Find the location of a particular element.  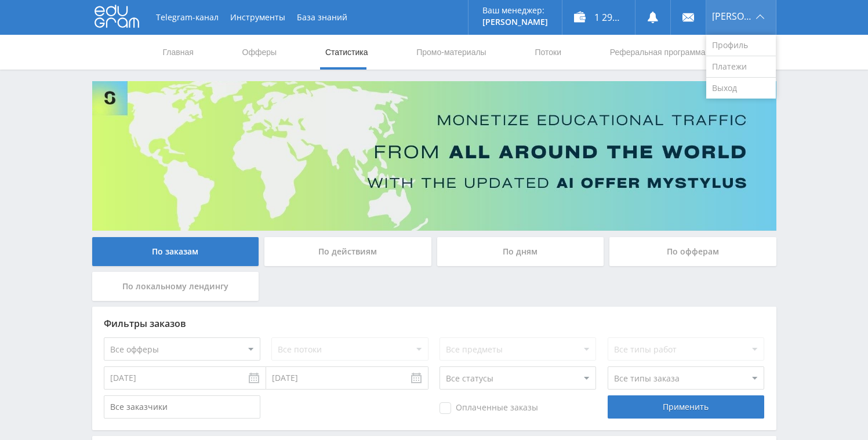

div: По заказам is located at coordinates (175, 252).